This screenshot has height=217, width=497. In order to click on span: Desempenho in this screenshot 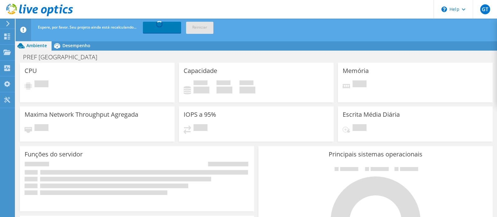, I will do `click(76, 45)`.